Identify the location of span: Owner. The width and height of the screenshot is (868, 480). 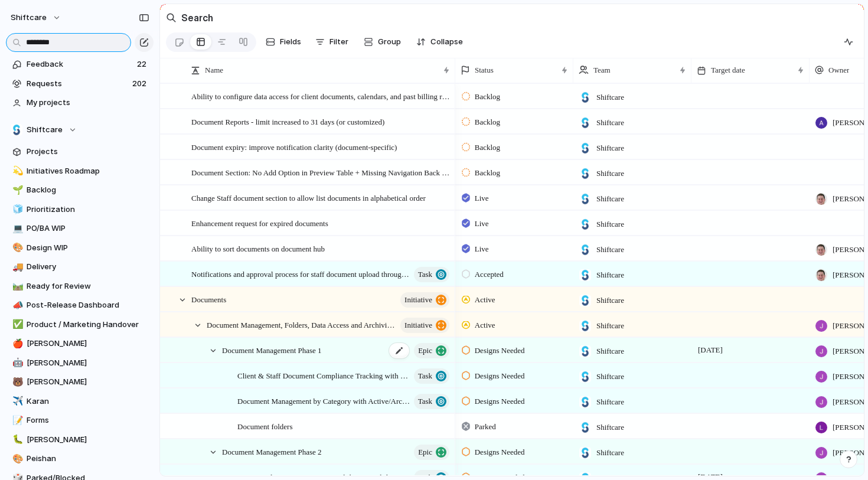
(839, 70).